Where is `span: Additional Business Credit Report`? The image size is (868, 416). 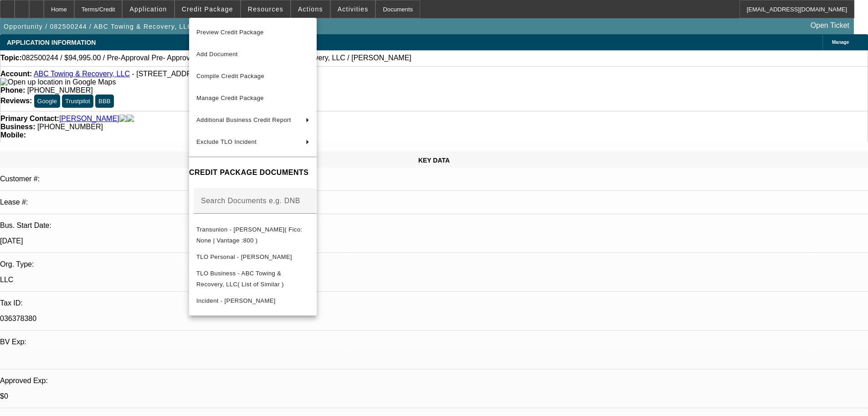 span: Additional Business Credit Report is located at coordinates (244, 120).